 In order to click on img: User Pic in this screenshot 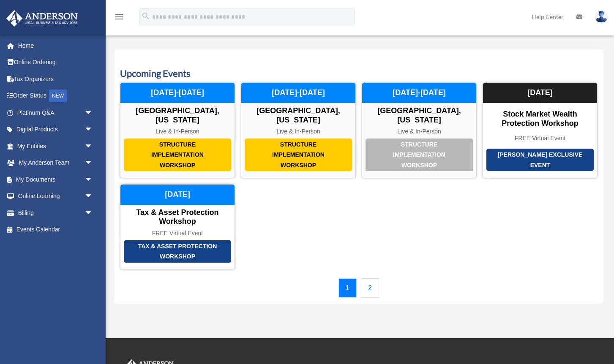, I will do `click(602, 17)`.